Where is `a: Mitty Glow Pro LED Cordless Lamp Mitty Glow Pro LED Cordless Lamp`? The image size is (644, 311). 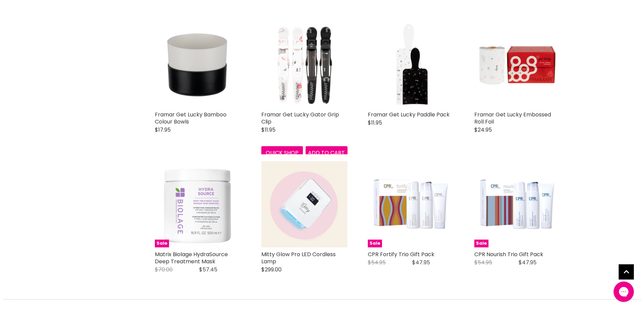 a: Mitty Glow Pro LED Cordless Lamp Mitty Glow Pro LED Cordless Lamp is located at coordinates (304, 204).